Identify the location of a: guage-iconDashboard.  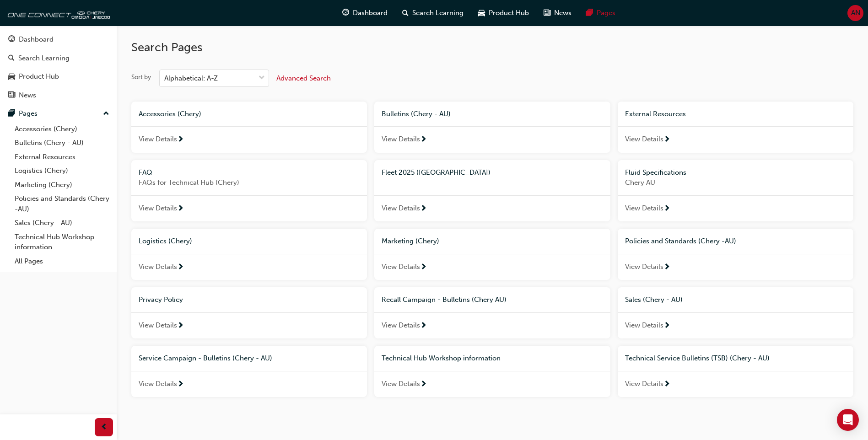
(364, 13).